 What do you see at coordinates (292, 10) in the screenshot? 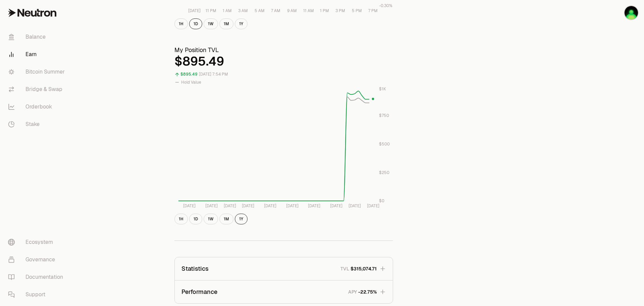
I see `tspan: 9 AM` at bounding box center [292, 10].